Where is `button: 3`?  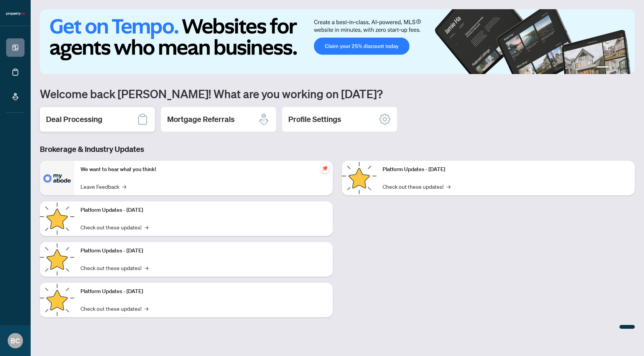
button: 3 is located at coordinates (620, 68).